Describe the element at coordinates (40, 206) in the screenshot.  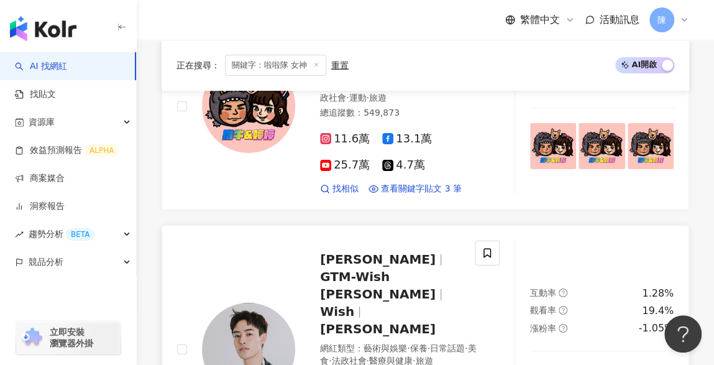
I see `a: 洞察報告` at that location.